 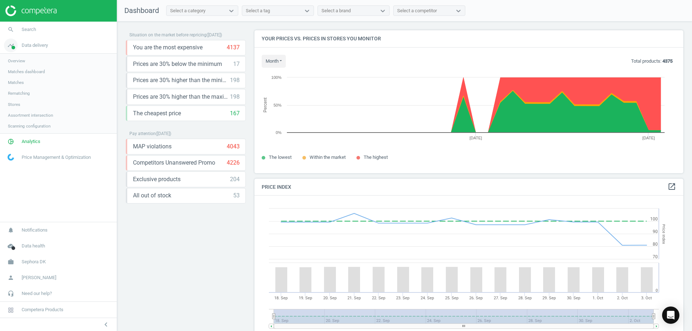 What do you see at coordinates (655, 232) in the screenshot?
I see `text: 90` at bounding box center [655, 232].